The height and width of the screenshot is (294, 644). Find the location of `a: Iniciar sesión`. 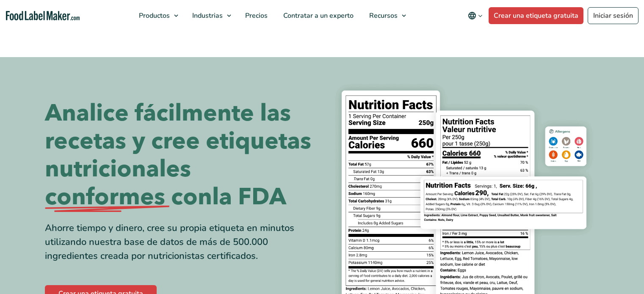

a: Iniciar sesión is located at coordinates (613, 16).